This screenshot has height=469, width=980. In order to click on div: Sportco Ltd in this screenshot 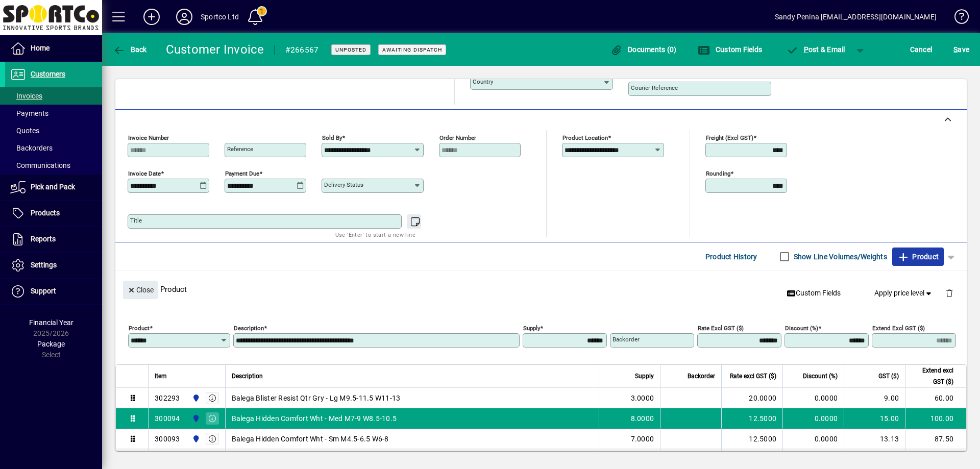, I will do `click(219, 17)`.